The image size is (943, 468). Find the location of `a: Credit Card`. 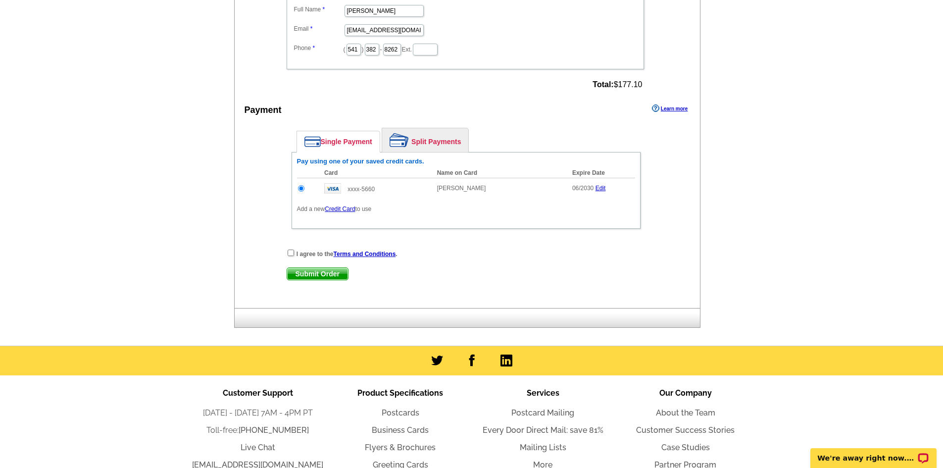

a: Credit Card is located at coordinates (340, 209).